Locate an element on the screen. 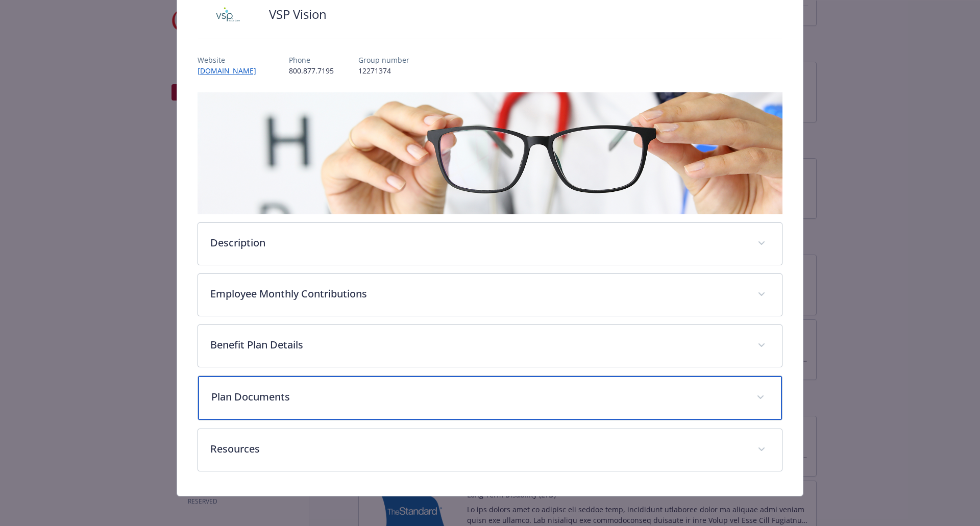 This screenshot has height=526, width=980. p: Phone is located at coordinates (311, 60).